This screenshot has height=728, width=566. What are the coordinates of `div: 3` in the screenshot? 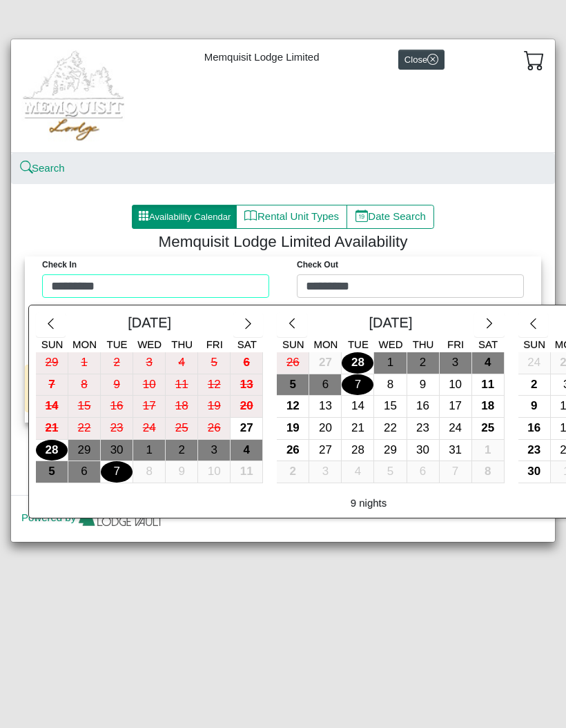 It's located at (325, 472).